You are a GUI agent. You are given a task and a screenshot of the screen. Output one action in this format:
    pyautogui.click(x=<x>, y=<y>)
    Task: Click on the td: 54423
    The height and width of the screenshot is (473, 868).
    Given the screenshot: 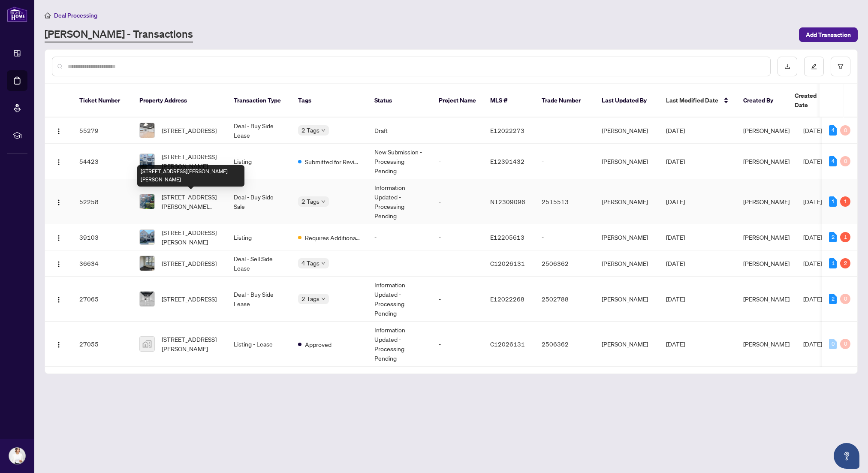 What is the action you would take?
    pyautogui.click(x=102, y=161)
    